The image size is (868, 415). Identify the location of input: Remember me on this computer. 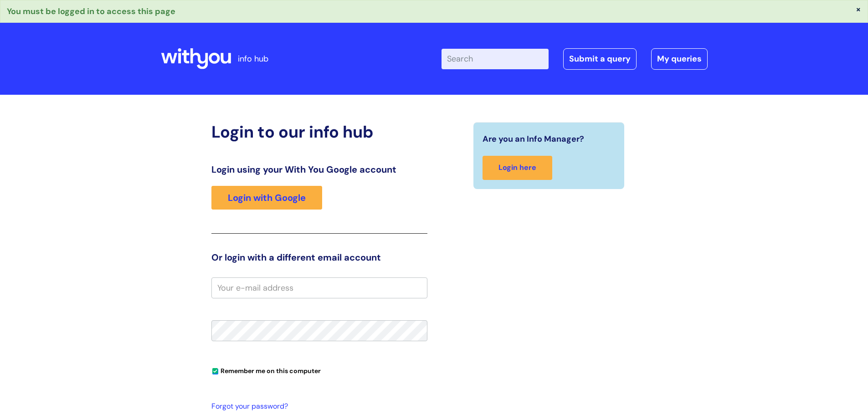
(215, 371).